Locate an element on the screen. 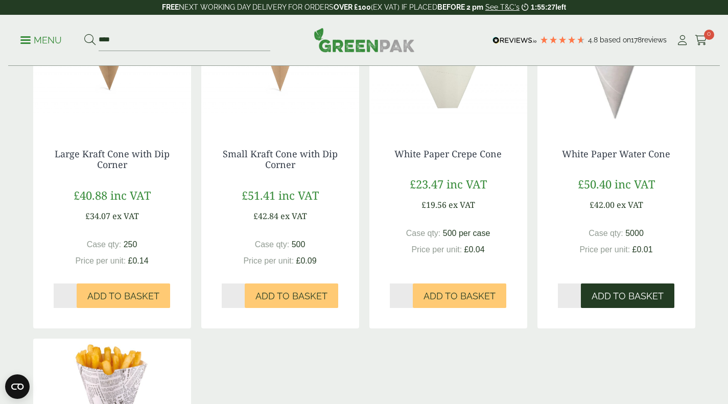 This screenshot has height=404, width=728. span: £40.88 is located at coordinates (90, 195).